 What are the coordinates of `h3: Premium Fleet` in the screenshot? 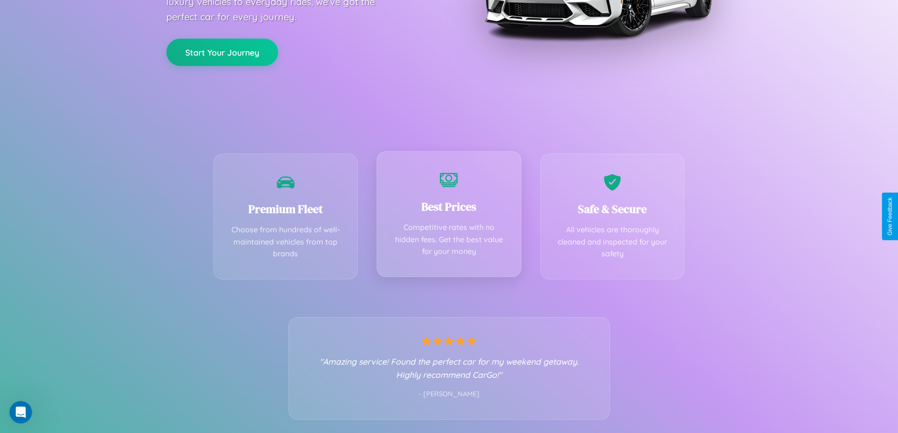 It's located at (286, 209).